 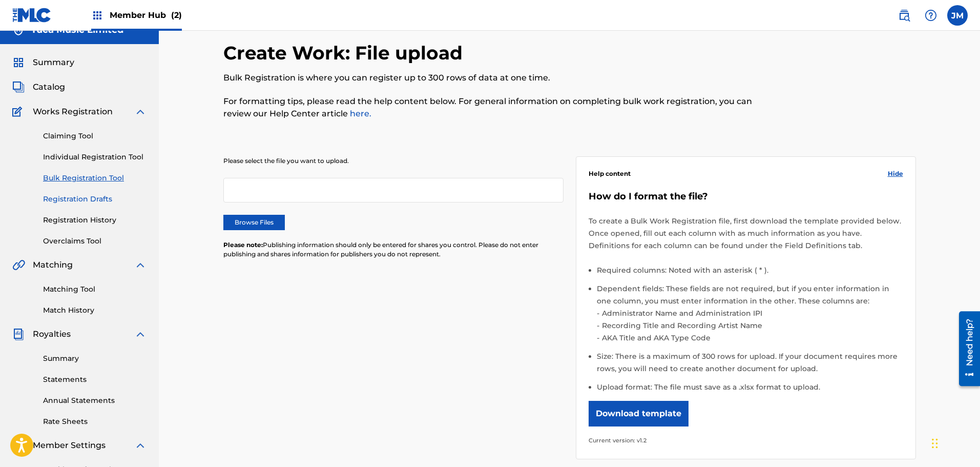 What do you see at coordinates (254, 223) in the screenshot?
I see `label: Browse Files` at bounding box center [254, 223].